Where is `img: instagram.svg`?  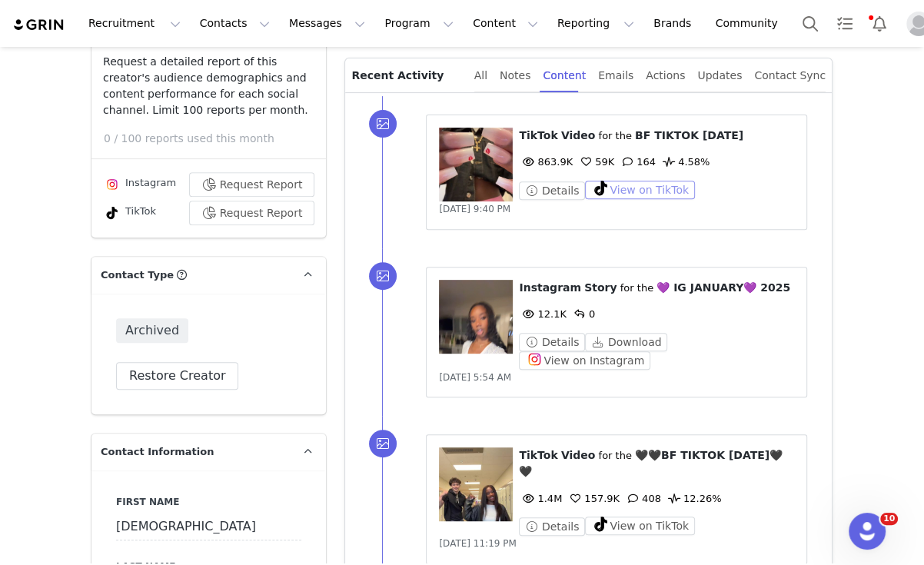
img: instagram.svg is located at coordinates (112, 185).